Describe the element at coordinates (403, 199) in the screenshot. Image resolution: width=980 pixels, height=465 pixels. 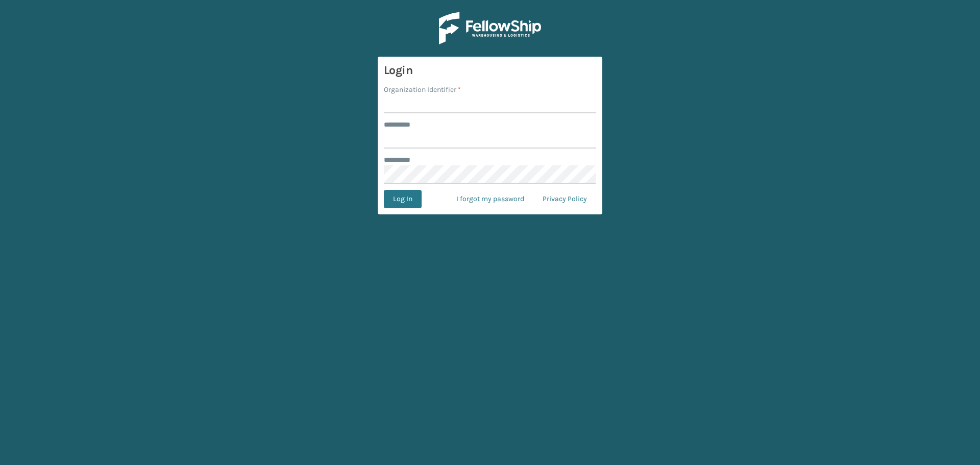
I see `button: Log In` at that location.